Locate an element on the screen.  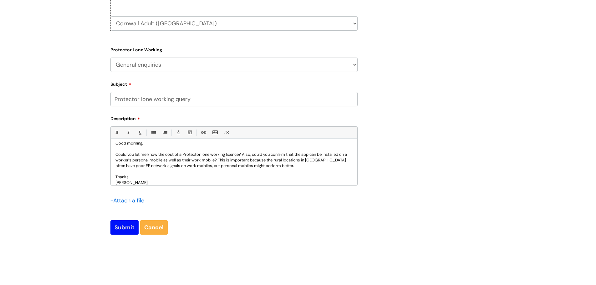
a: Back Color is located at coordinates (190, 132).